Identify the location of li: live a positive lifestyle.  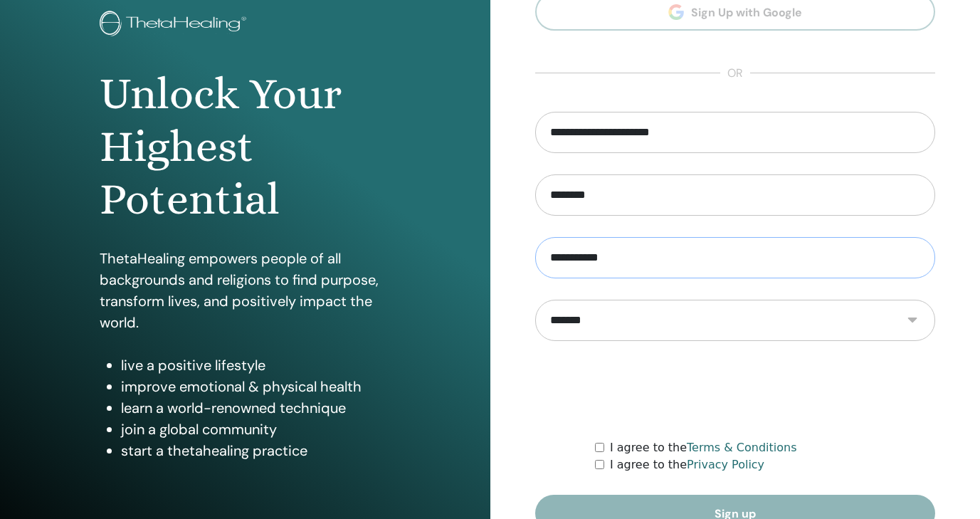
(256, 365).